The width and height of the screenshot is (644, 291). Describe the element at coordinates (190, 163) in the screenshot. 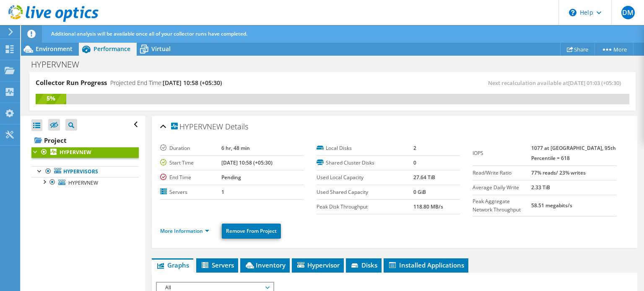

I see `label: Start Time` at that location.